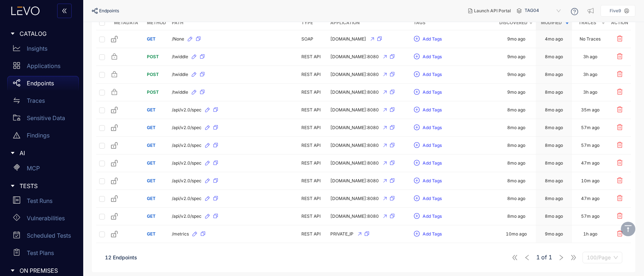 Image resolution: width=644 pixels, height=276 pixels. Describe the element at coordinates (46, 153) in the screenshot. I see `span: AI` at that location.